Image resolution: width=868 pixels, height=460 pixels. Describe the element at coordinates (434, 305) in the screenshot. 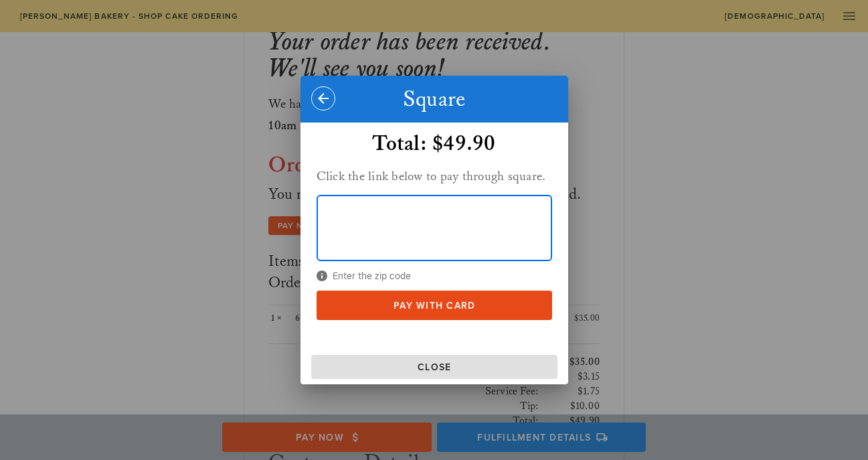

I see `span: Pay With Card` at that location.